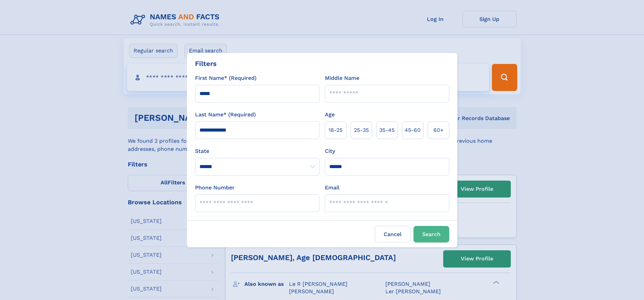  Describe the element at coordinates (361, 130) in the screenshot. I see `span: 25‑35` at that location.